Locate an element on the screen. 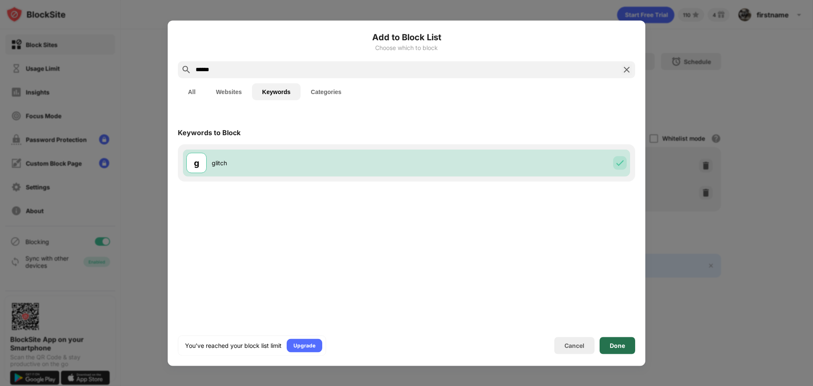 The image size is (813, 386). div: g is located at coordinates (196, 163).